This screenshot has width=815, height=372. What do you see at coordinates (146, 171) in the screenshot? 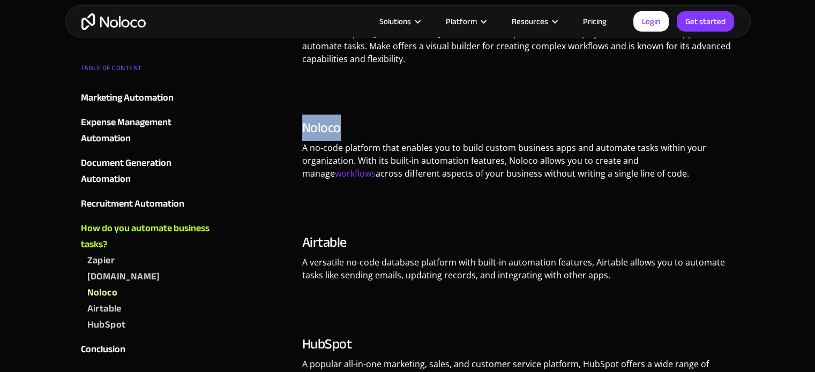
I see `div: Document Generation Automation` at bounding box center [146, 171].